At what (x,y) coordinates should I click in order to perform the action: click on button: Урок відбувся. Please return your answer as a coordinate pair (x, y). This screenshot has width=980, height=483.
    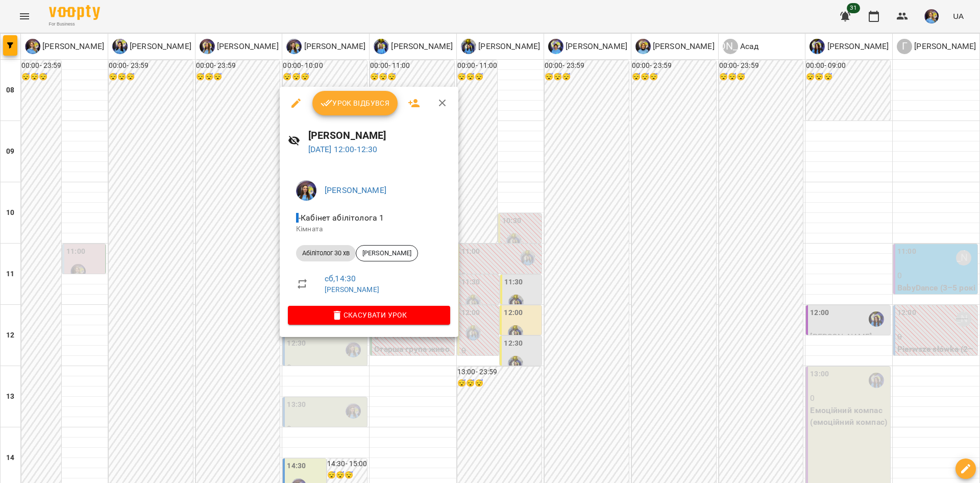
    Looking at the image, I should click on (355, 103).